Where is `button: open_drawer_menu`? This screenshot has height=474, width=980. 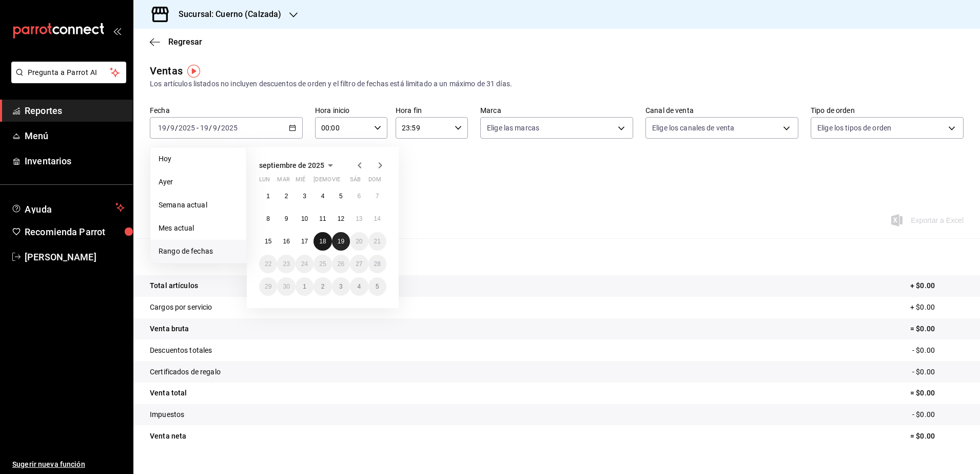 button: open_drawer_menu is located at coordinates (117, 31).